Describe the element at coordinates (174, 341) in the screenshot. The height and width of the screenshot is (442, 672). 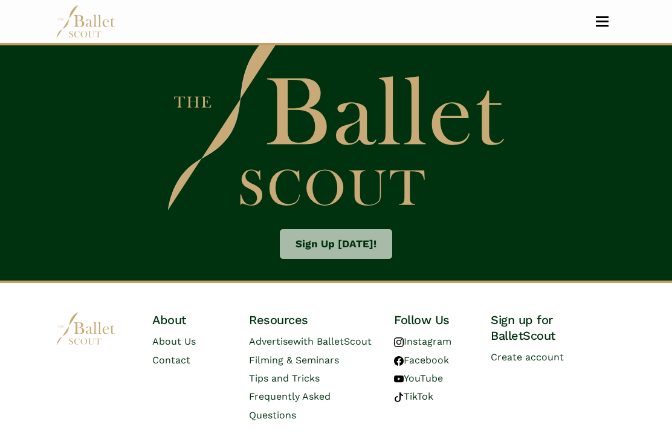
I see `a: About Us` at that location.